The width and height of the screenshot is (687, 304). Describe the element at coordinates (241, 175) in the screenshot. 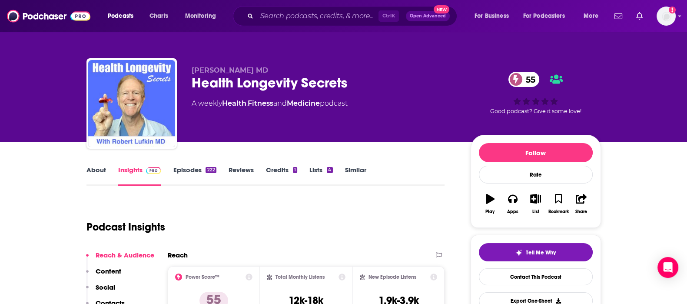

I see `a: Reviews` at that location.